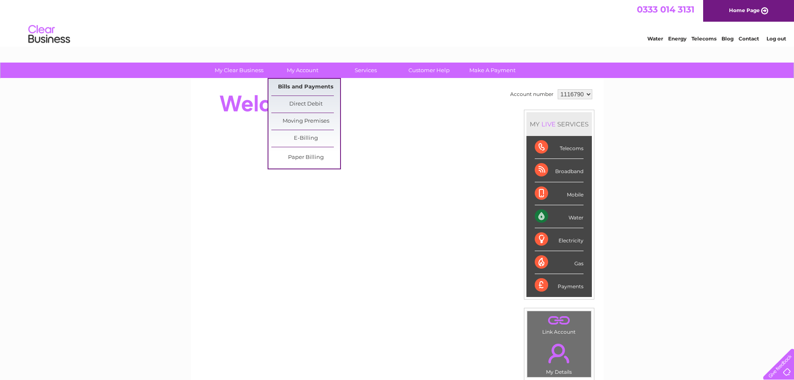 The width and height of the screenshot is (794, 380). I want to click on div: Payments, so click(559, 285).